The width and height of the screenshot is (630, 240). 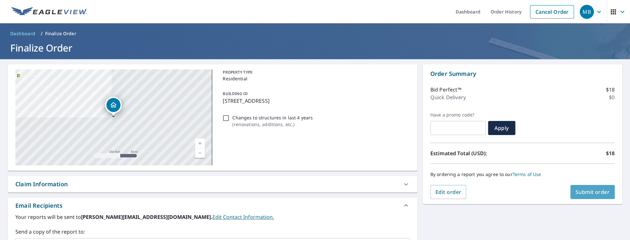 What do you see at coordinates (522, 74) in the screenshot?
I see `p: Order Summary` at bounding box center [522, 74].